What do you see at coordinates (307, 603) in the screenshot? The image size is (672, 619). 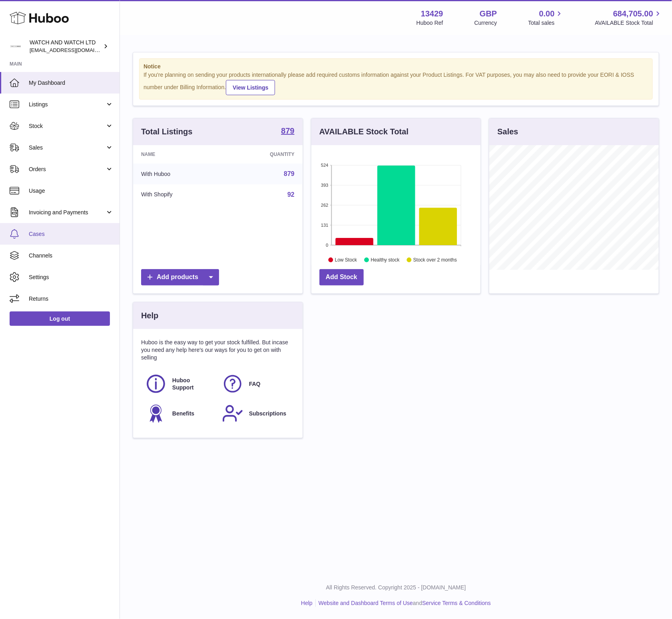 I see `a: Help` at bounding box center [307, 603].